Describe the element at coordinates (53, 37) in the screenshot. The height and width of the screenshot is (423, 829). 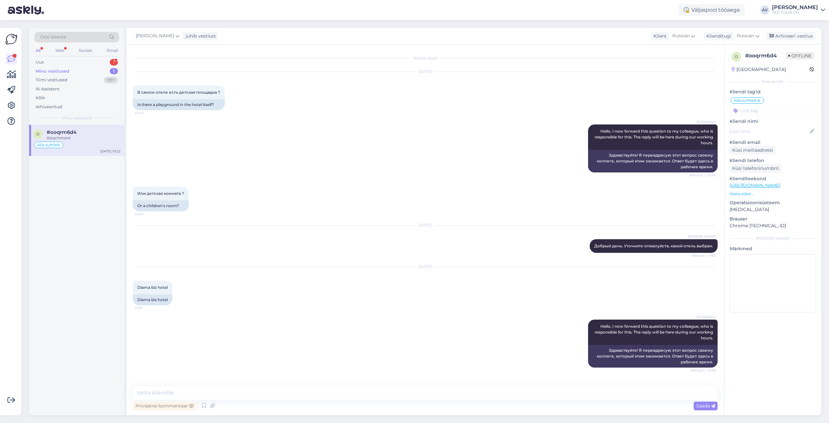
I see `span: Otsi kliente` at that location.